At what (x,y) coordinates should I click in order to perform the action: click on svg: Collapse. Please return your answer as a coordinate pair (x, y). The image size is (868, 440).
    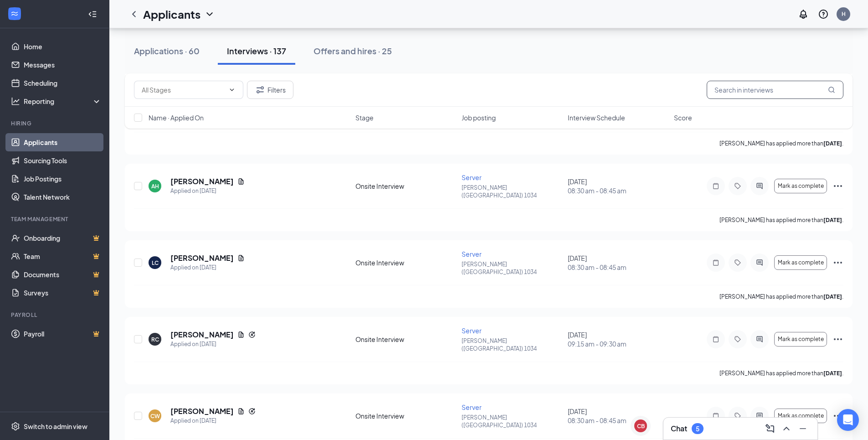
    Looking at the image, I should click on (93, 14).